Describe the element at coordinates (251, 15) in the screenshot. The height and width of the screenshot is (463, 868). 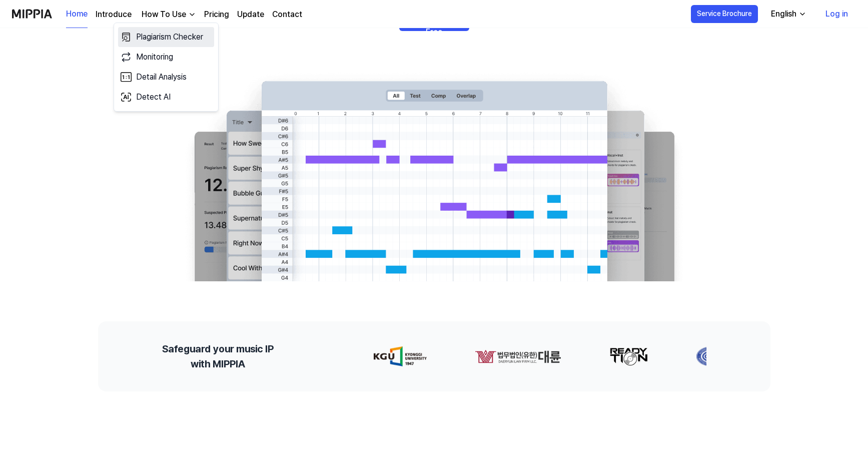
I see `a: Update` at that location.